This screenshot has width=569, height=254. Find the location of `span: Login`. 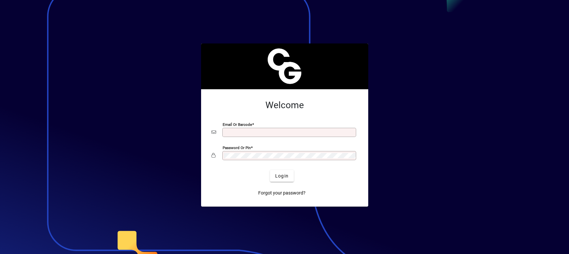

span: Login is located at coordinates (282, 176).